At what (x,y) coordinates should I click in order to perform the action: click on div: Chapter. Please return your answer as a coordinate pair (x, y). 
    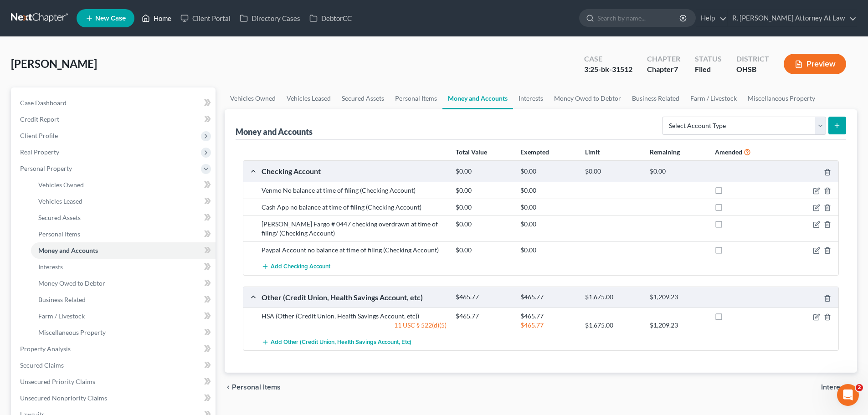
    Looking at the image, I should click on (664, 59).